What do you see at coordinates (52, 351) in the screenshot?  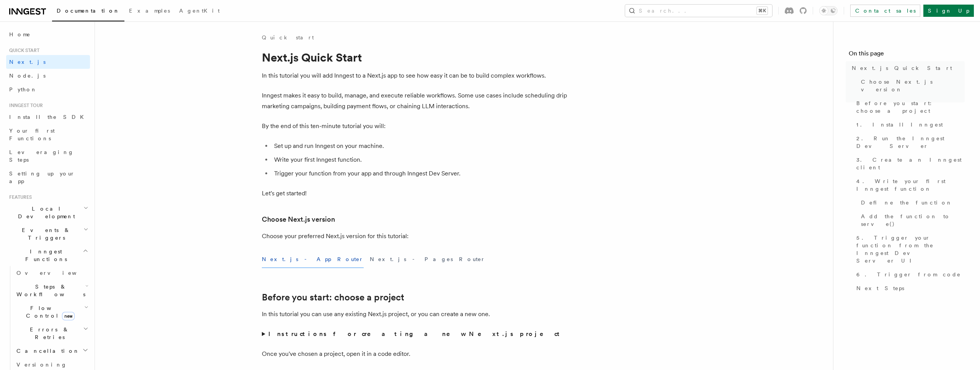 I see `button: Cancellation` at bounding box center [52, 351].